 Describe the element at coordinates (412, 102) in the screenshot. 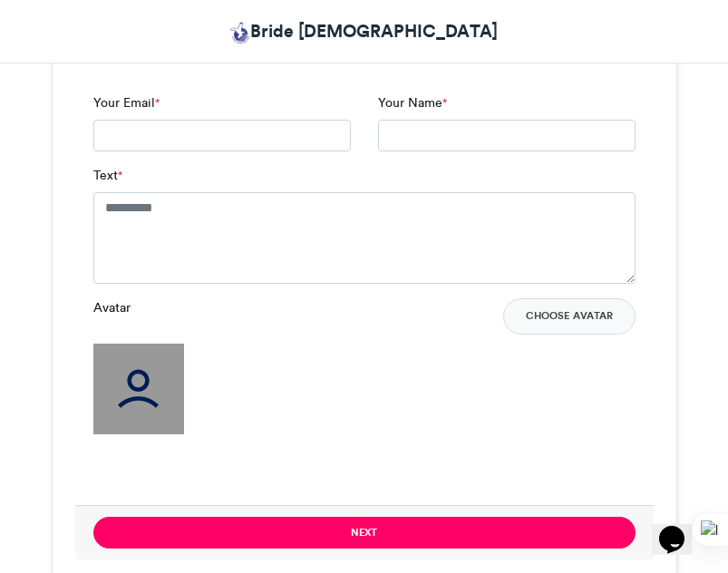

I see `label: Your Name` at that location.